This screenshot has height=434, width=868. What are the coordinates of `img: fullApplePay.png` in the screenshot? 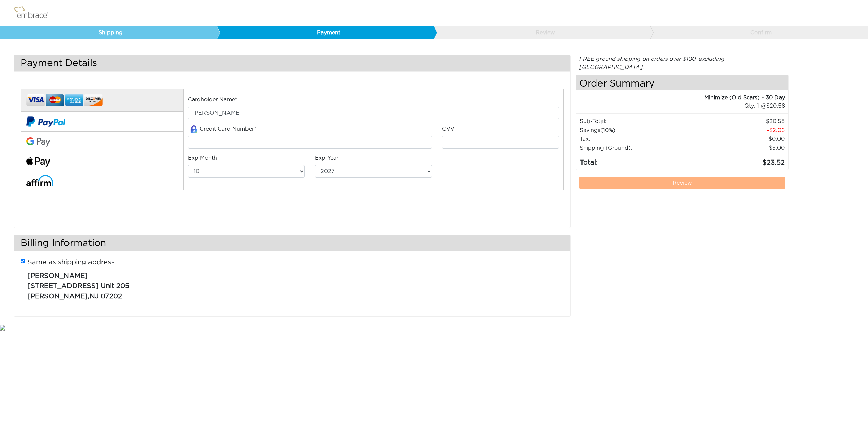 It's located at (38, 162).